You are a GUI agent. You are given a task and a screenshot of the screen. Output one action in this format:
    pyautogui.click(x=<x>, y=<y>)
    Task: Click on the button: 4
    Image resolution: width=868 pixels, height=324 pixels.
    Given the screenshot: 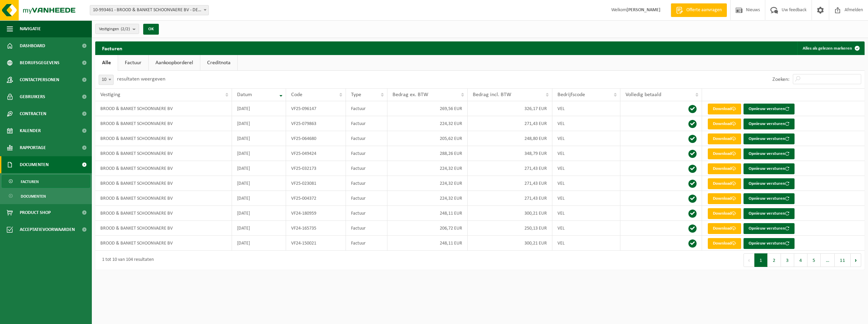 What is the action you would take?
    pyautogui.click(x=800, y=260)
    